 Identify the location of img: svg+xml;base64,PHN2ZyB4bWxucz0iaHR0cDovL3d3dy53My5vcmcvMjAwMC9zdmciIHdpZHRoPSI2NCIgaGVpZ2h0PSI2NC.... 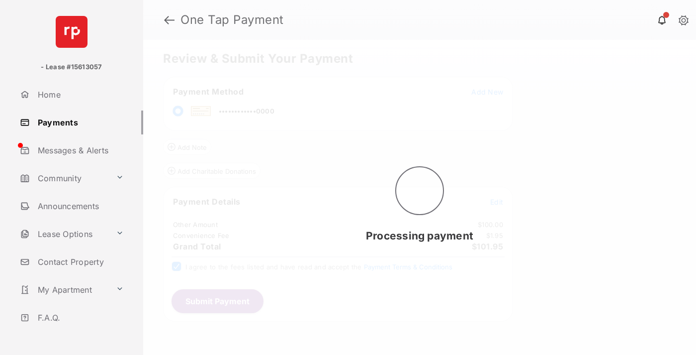
(72, 32).